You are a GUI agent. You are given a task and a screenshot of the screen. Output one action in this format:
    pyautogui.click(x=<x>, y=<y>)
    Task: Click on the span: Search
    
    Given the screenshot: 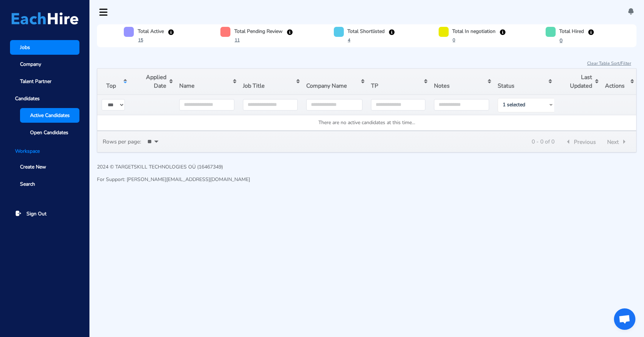 What is the action you would take?
    pyautogui.click(x=28, y=184)
    